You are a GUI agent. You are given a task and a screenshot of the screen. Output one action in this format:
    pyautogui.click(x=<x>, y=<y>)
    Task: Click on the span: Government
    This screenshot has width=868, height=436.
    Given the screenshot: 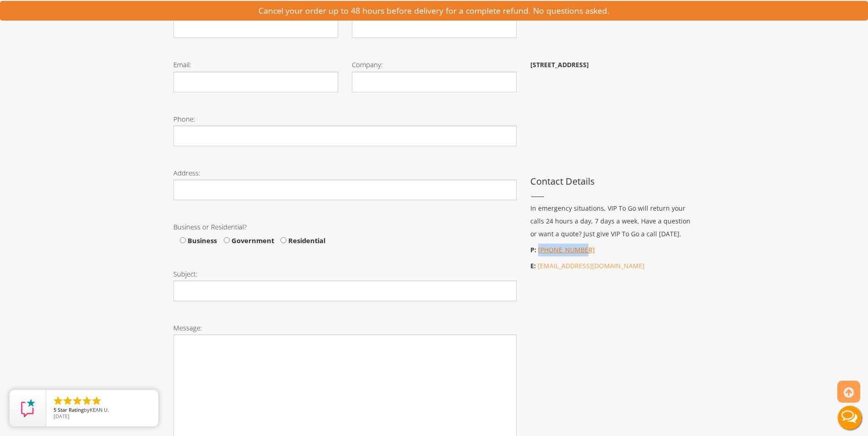 What is the action you would take?
    pyautogui.click(x=252, y=240)
    